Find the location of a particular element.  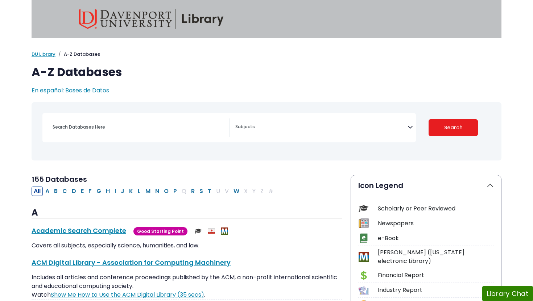

button: Filter Results J is located at coordinates (123, 191).